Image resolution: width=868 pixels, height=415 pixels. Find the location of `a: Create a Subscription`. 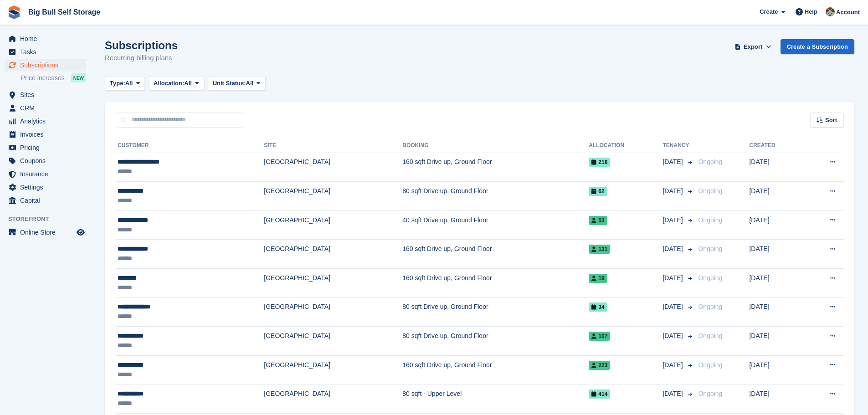

a: Create a Subscription is located at coordinates (818, 46).